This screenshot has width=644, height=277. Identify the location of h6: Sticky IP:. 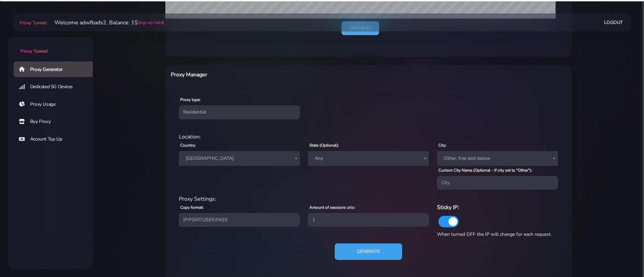
(497, 208).